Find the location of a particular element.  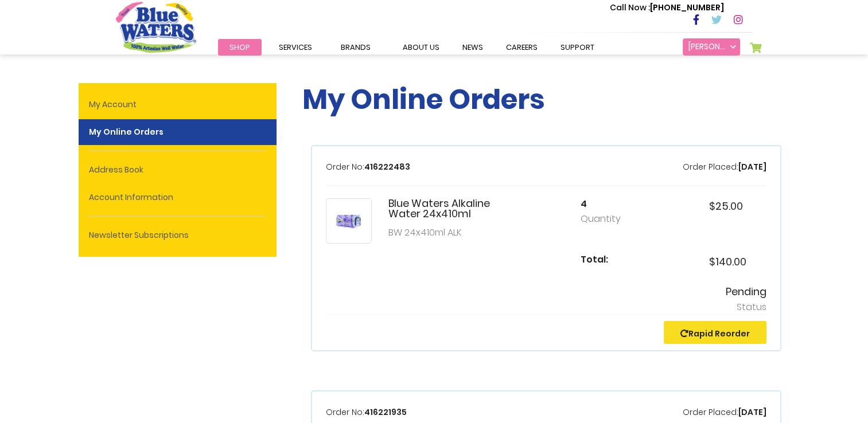

a: Rapid Reorder is located at coordinates (715, 334).